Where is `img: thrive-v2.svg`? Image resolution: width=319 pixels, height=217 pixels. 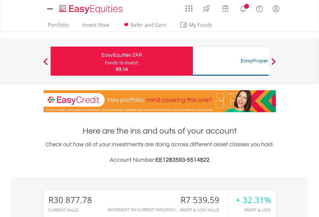
img: thrive-v2.svg is located at coordinates (206, 8).